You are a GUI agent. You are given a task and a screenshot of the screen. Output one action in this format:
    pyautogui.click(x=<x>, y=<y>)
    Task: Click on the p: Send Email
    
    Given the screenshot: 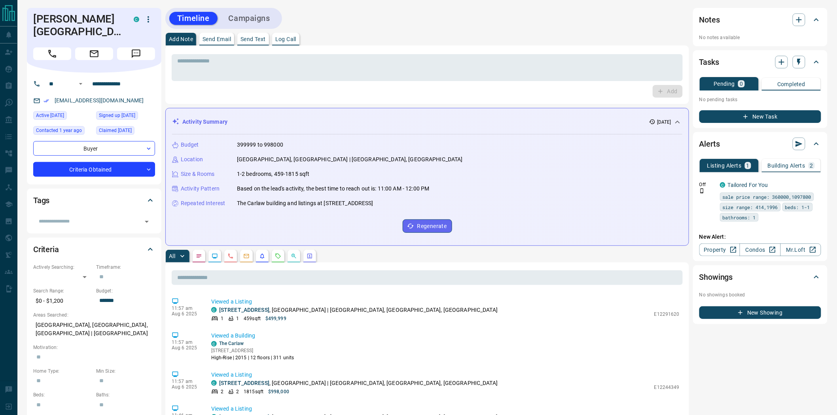 What is the action you would take?
    pyautogui.click(x=217, y=39)
    